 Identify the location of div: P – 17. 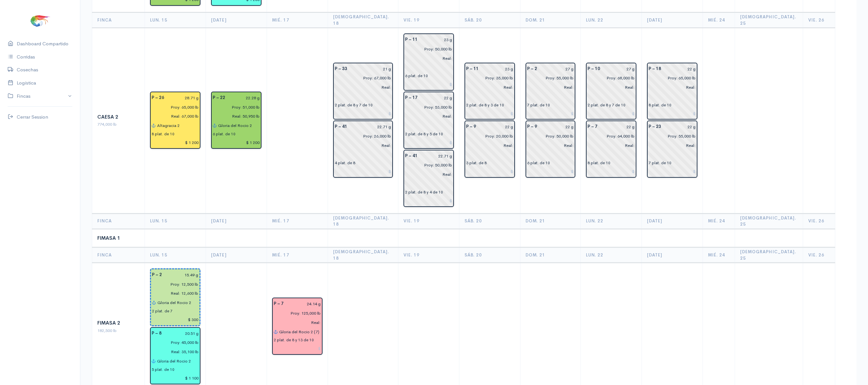
(411, 98).